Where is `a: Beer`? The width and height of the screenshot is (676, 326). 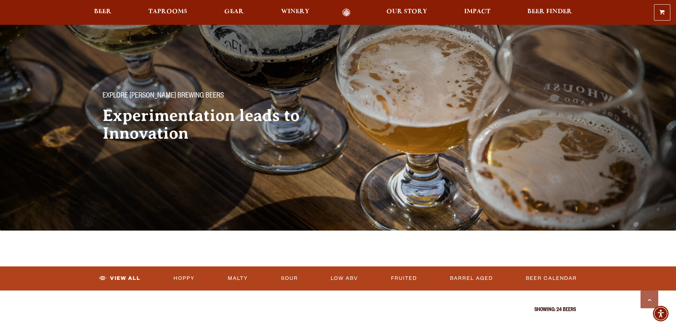
a: Beer is located at coordinates (103, 12).